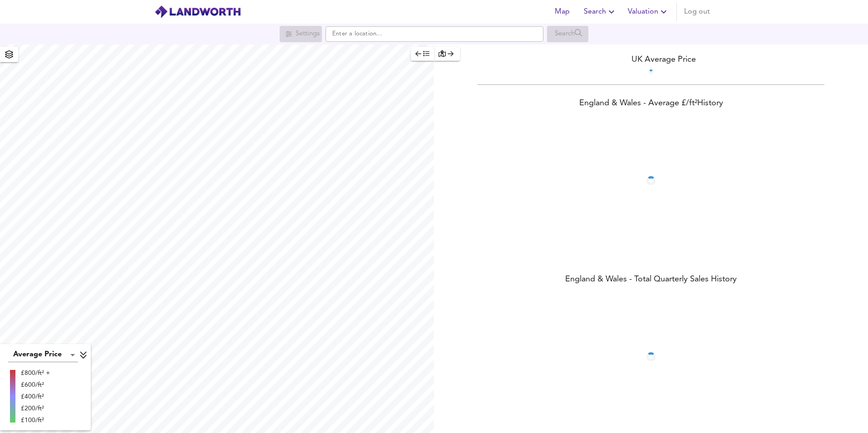 This screenshot has height=433, width=868. I want to click on button: Log out, so click(697, 12).